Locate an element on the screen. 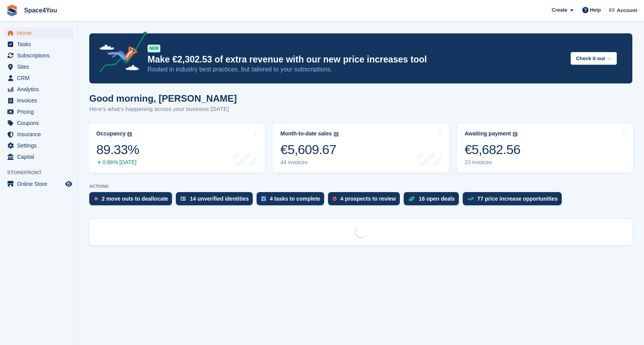 The image size is (644, 345). span: Coupons is located at coordinates (40, 123).